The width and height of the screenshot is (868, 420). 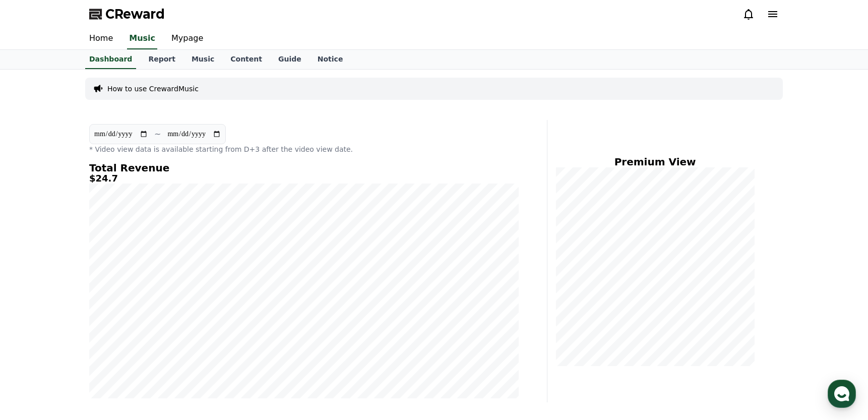 I want to click on a: Home, so click(x=101, y=39).